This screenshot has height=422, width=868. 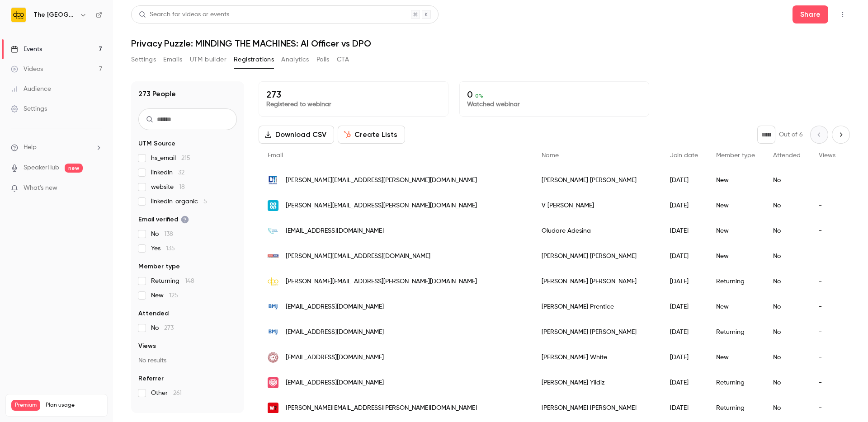 What do you see at coordinates (554, 94) in the screenshot?
I see `p: 0` at bounding box center [554, 94].